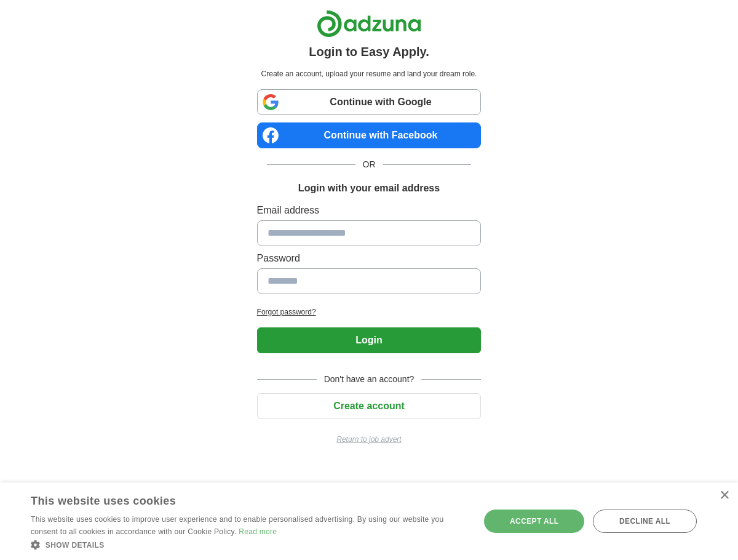 The height and width of the screenshot is (560, 738). Describe the element at coordinates (369, 188) in the screenshot. I see `h1: Login with your email address` at that location.